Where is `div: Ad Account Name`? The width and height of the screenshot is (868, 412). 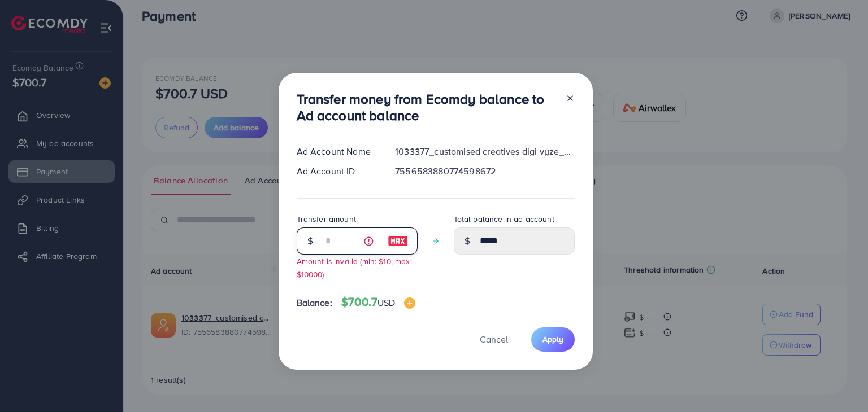
div: Ad Account Name is located at coordinates (336, 151).